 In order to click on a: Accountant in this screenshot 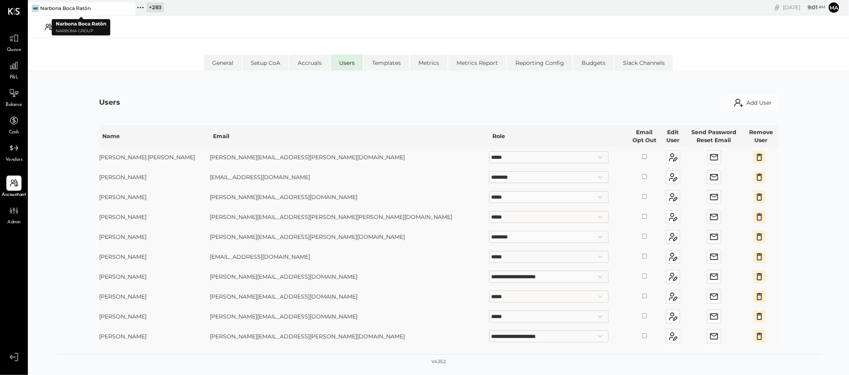, I will do `click(14, 187)`.